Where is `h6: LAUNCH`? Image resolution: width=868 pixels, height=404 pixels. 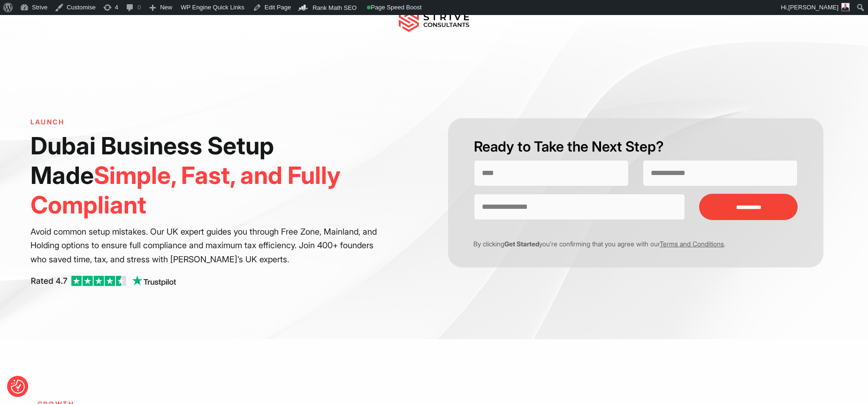
h6: LAUNCH is located at coordinates (204, 122).